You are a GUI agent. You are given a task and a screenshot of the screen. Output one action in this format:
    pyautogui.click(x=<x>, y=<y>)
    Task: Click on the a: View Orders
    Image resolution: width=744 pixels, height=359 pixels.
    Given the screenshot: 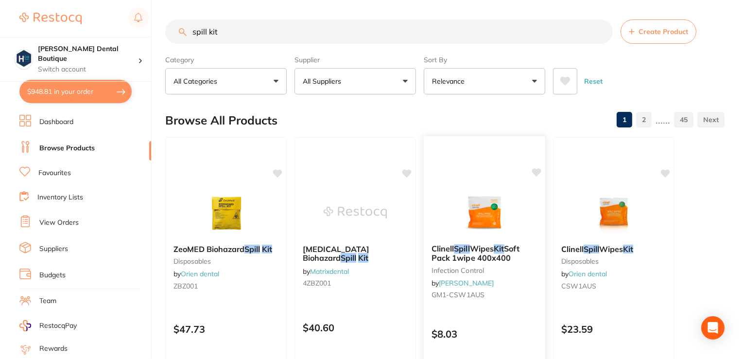 What is the action you would take?
    pyautogui.click(x=59, y=223)
    